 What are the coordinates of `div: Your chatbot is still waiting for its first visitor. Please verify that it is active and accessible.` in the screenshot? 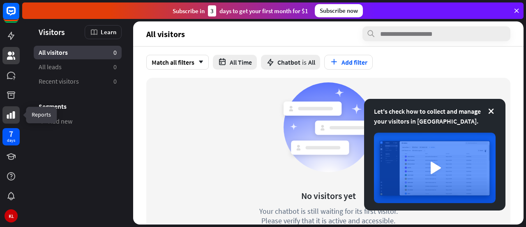 It's located at (328, 215).